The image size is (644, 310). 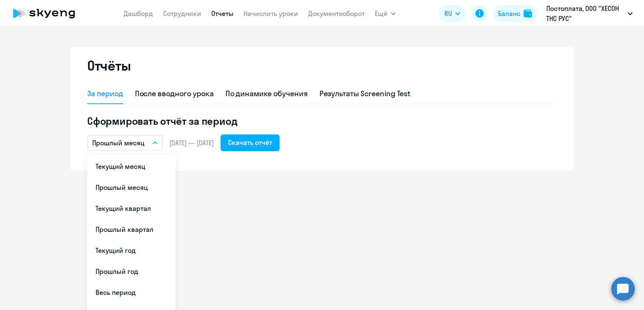 I want to click on h5: Сформировать отчёт за период, so click(x=322, y=121).